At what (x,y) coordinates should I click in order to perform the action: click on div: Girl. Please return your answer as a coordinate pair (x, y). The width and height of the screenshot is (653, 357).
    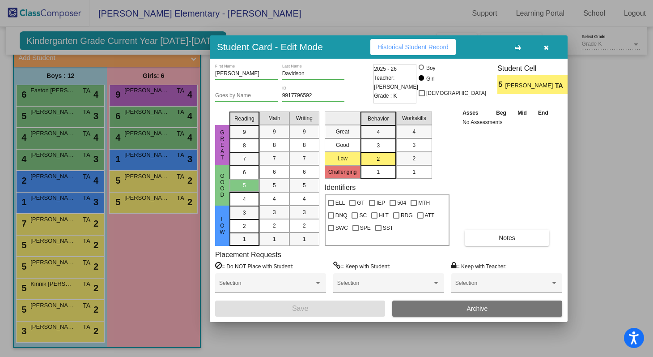
    Looking at the image, I should click on (431, 79).